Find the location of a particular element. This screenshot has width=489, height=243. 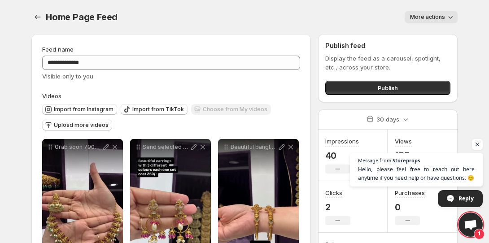

p: Send selected earrings screenshot to WhatsApp each one set cost 250- place orders WhatsApp to [PH... is located at coordinates (166, 147).